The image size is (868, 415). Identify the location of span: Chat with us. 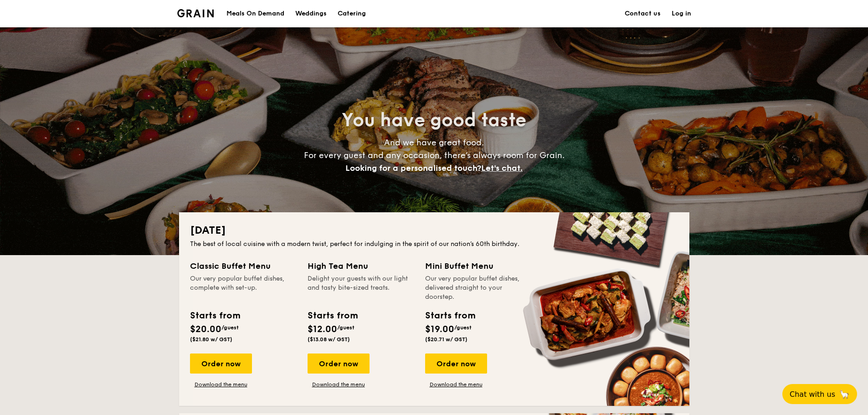
(813, 394).